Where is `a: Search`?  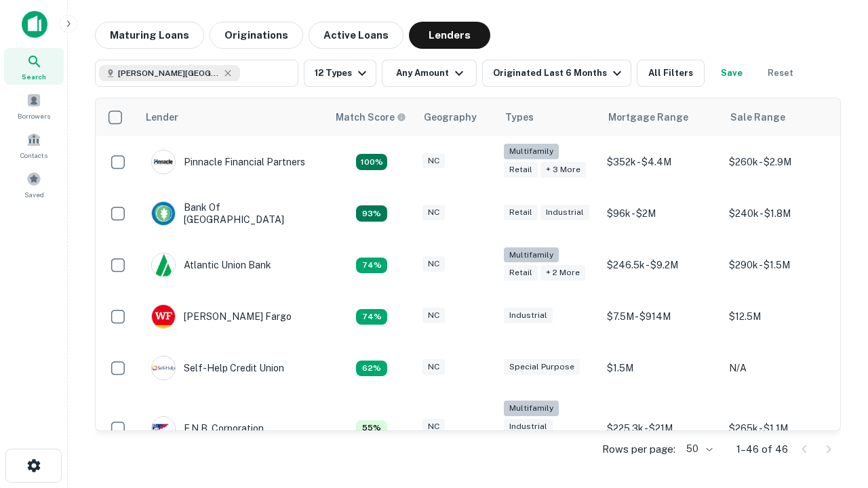
a: Search is located at coordinates (34, 67).